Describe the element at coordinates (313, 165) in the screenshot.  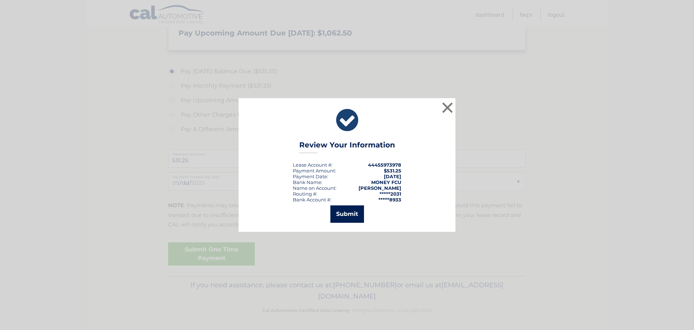
I see `div: Lease Account #:` at that location.